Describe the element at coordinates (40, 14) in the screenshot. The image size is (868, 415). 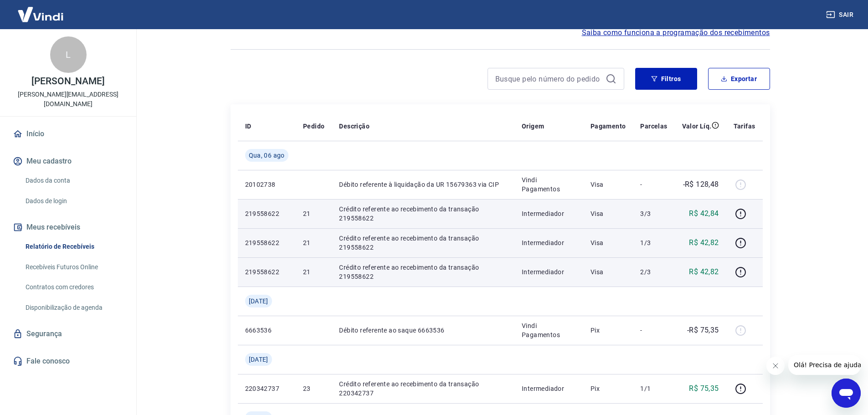
I see `img: Vindi` at that location.